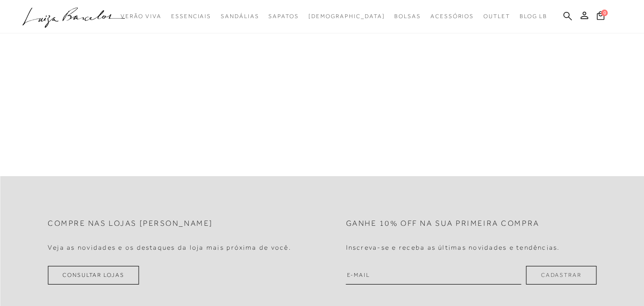 Image resolution: width=644 pixels, height=306 pixels. Describe the element at coordinates (496, 16) in the screenshot. I see `span: Outlet` at that location.